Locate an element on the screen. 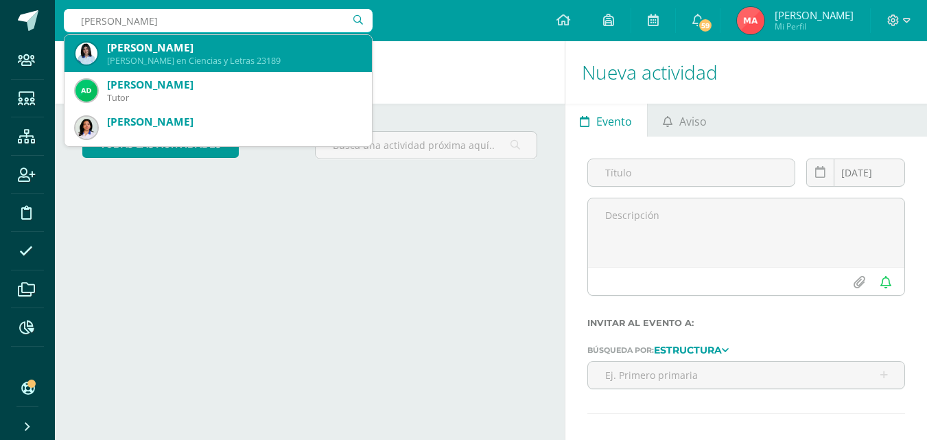  span: Búsqueda por: is located at coordinates (620, 350).